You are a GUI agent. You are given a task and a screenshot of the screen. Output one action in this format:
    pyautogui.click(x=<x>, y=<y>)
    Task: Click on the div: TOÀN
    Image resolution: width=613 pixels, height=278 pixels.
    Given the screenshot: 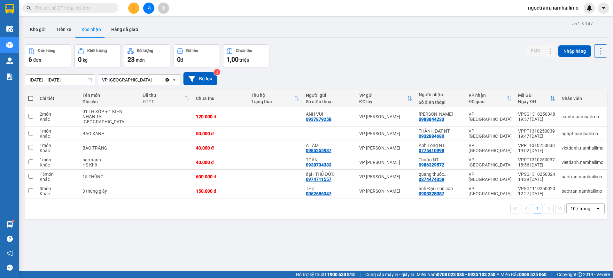 What is the action you would take?
    pyautogui.click(x=329, y=160)
    